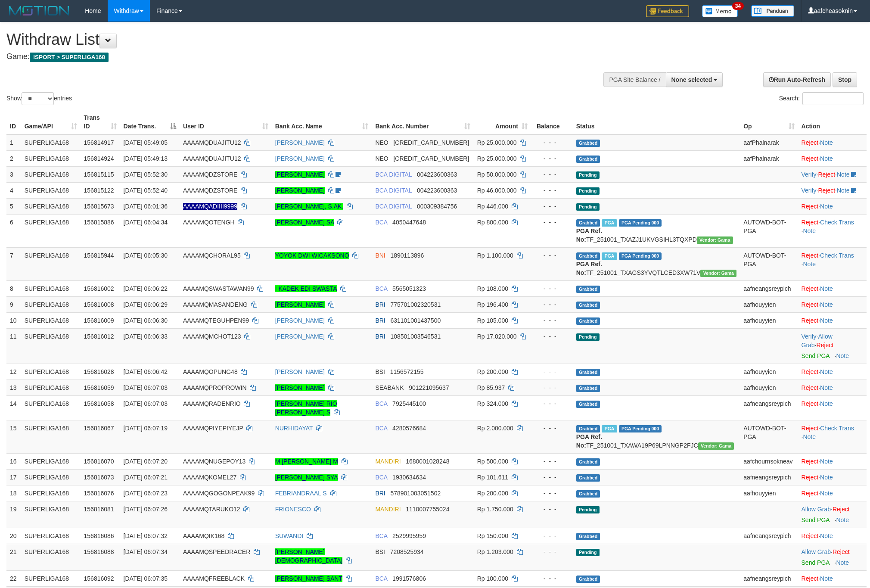 This screenshot has width=870, height=588. I want to click on th: Bank Acc. Name: activate to sort column ascending, so click(321, 122).